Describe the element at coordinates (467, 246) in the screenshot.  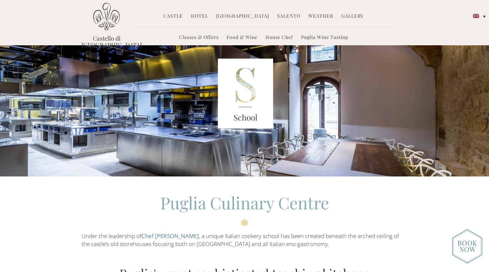
I see `img: new-booknow.png` at that location.